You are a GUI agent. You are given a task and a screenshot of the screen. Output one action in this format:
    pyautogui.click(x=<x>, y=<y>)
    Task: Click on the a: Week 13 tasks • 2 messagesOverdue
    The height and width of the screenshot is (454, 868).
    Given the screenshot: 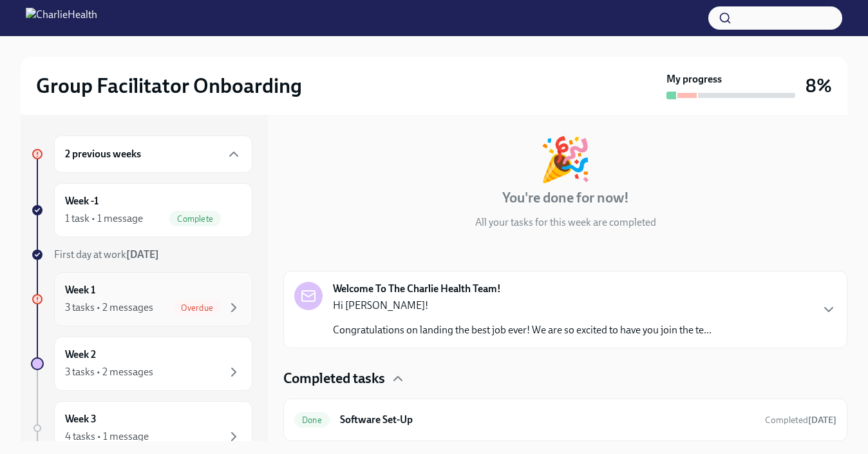 What is the action you would take?
    pyautogui.click(x=142, y=299)
    